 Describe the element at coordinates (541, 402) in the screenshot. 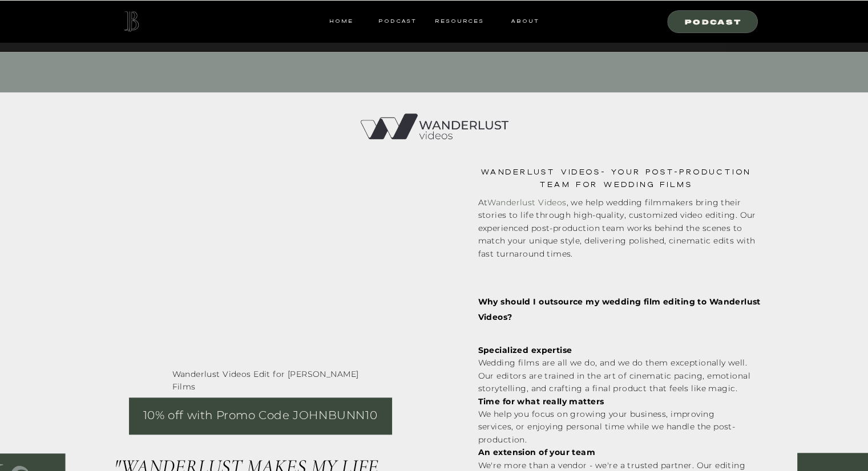

I see `b: Time for what really matters` at that location.